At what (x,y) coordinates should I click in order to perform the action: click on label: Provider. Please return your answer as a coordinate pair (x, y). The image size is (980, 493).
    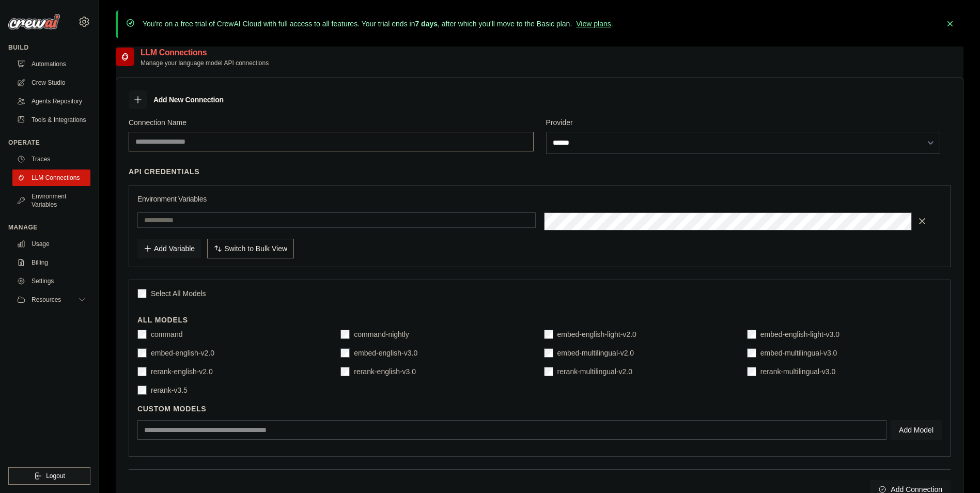
    Looking at the image, I should click on (748, 122).